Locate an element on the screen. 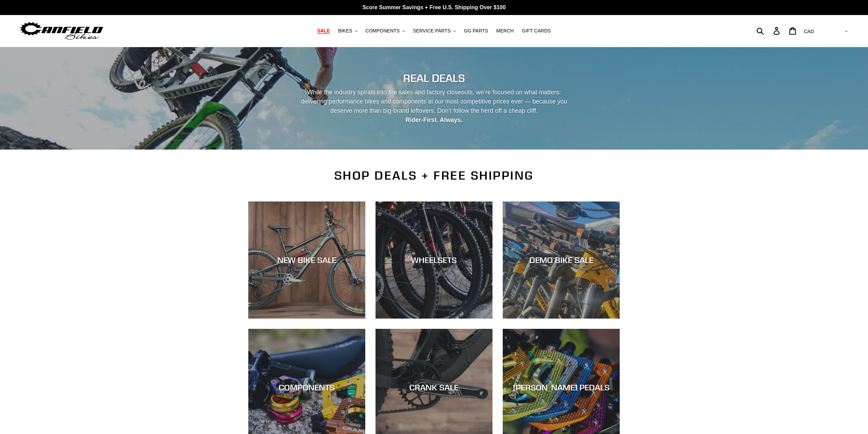 This screenshot has height=434, width=868. div: COMPONENTS is located at coordinates (307, 387).